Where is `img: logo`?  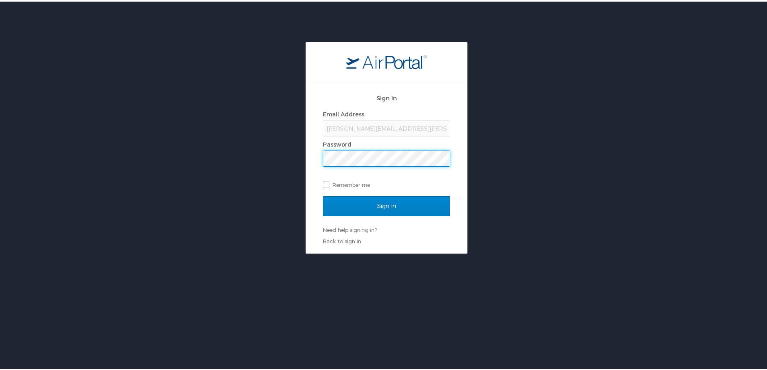 img: logo is located at coordinates (386, 60).